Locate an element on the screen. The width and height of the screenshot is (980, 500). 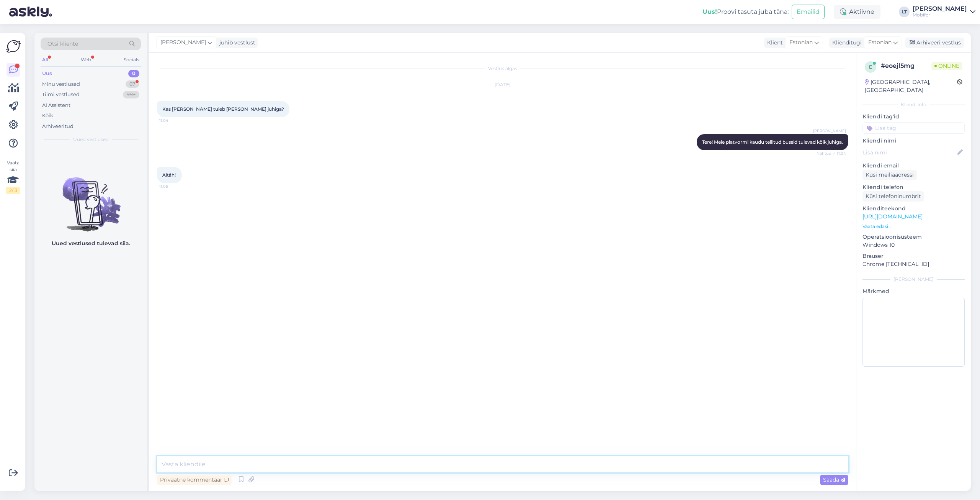
div: Küsi meiliaadressi is located at coordinates (889, 175).